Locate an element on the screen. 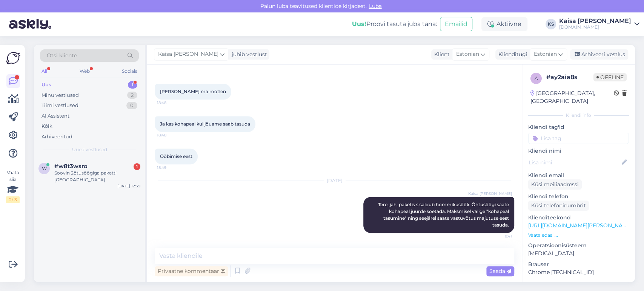  span: Luba is located at coordinates (375, 6).